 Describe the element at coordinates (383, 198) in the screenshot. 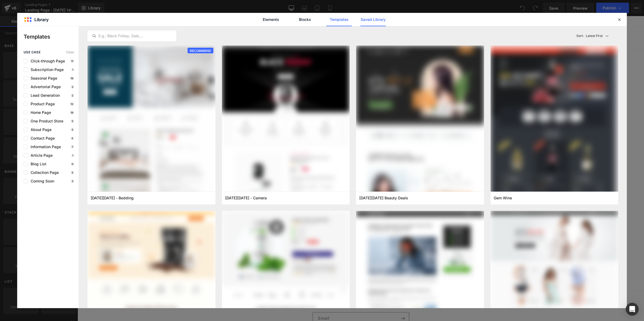

I see `span: Black Friday Beauty Deals` at that location.